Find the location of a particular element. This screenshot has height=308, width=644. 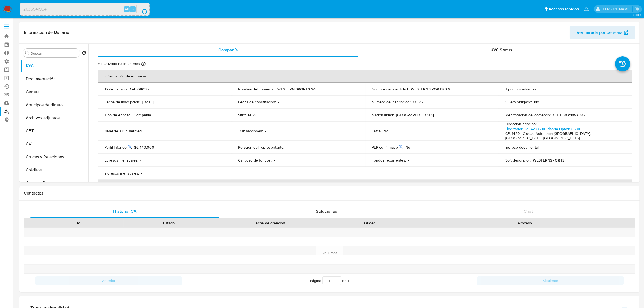

span: s is located at coordinates (133, 9).